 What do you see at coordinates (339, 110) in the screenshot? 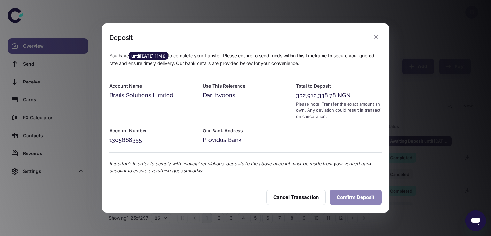
I see `div: Please note: Transfer the exact amount shown. Any deviation could result in transaction cancellat...` at bounding box center [339, 110].